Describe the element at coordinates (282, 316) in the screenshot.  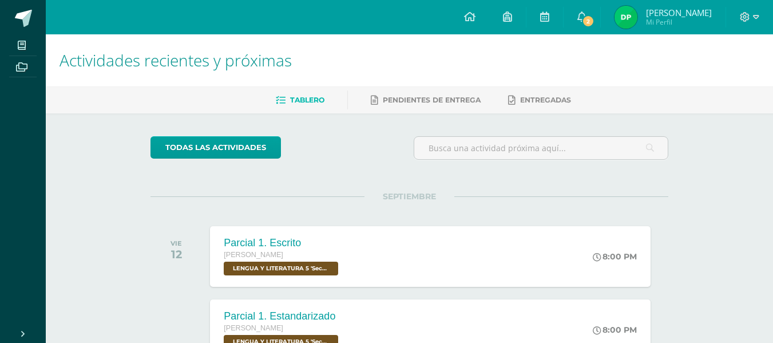
I see `div: Parcial 1. Estandarizado` at that location.